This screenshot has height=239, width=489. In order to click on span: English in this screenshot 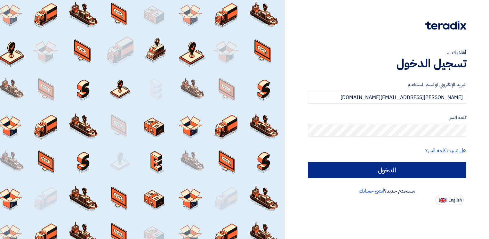, I will do `click(455, 200)`.